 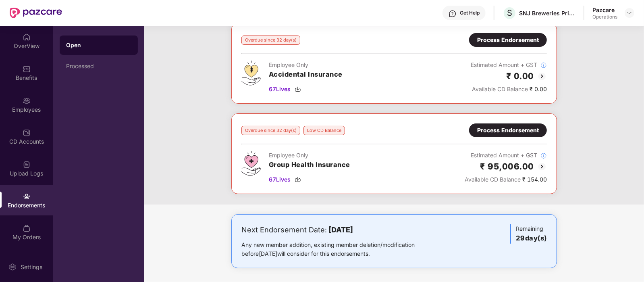 What do you see at coordinates (99, 66) in the screenshot?
I see `div: Processed` at bounding box center [99, 66].